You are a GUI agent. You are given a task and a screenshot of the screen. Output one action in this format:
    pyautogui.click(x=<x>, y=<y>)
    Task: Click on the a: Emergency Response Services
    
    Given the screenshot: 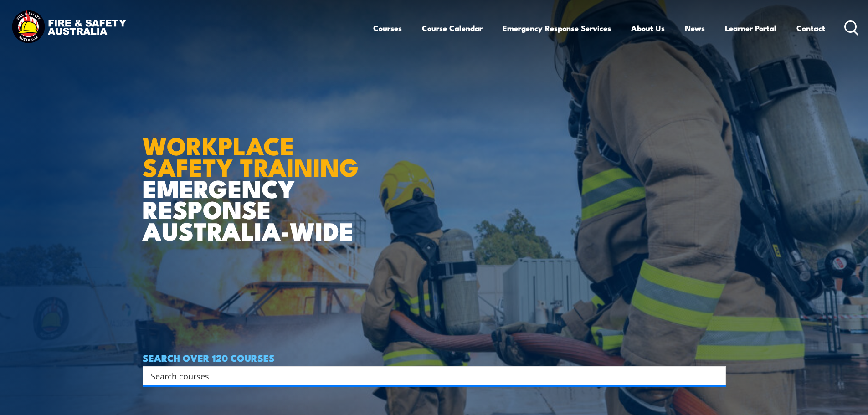 What is the action you would take?
    pyautogui.click(x=556, y=28)
    